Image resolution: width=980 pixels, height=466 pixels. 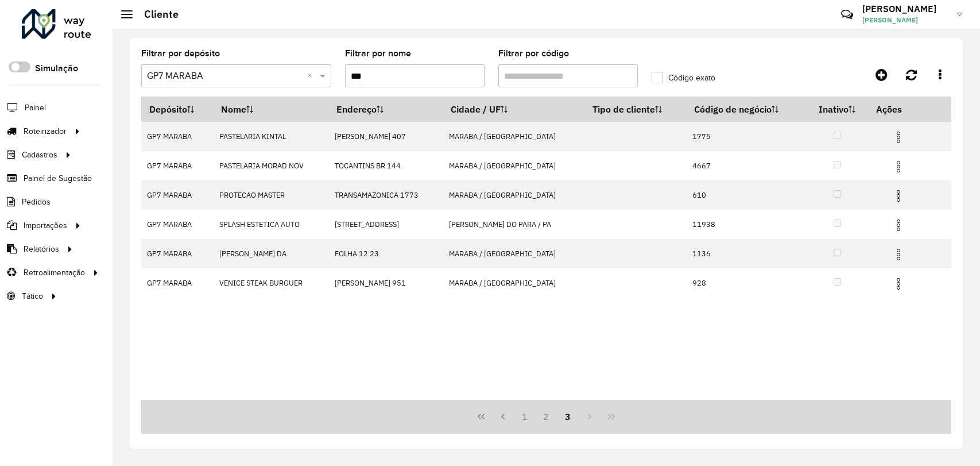 What do you see at coordinates (32, 296) in the screenshot?
I see `span: Tático` at bounding box center [32, 296].